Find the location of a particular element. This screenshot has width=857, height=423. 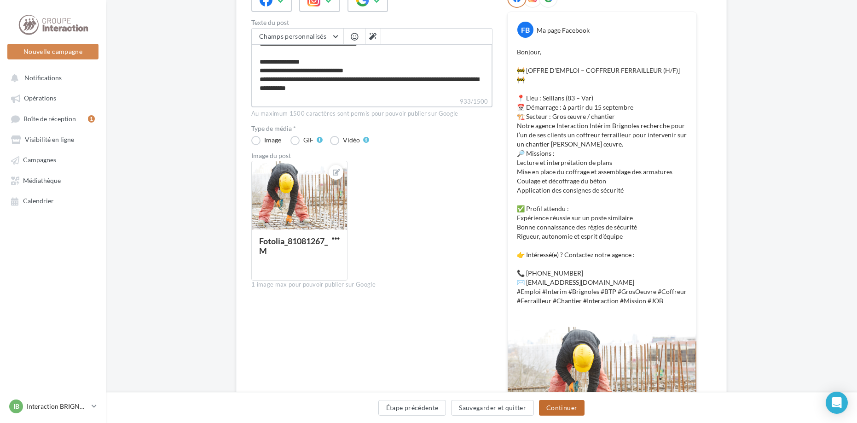

button: Champs personnalisés is located at coordinates (297, 36).